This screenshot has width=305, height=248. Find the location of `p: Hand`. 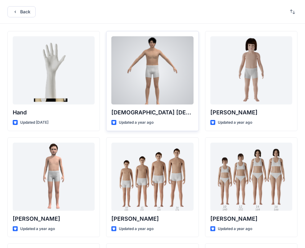

p: Hand is located at coordinates (54, 113).